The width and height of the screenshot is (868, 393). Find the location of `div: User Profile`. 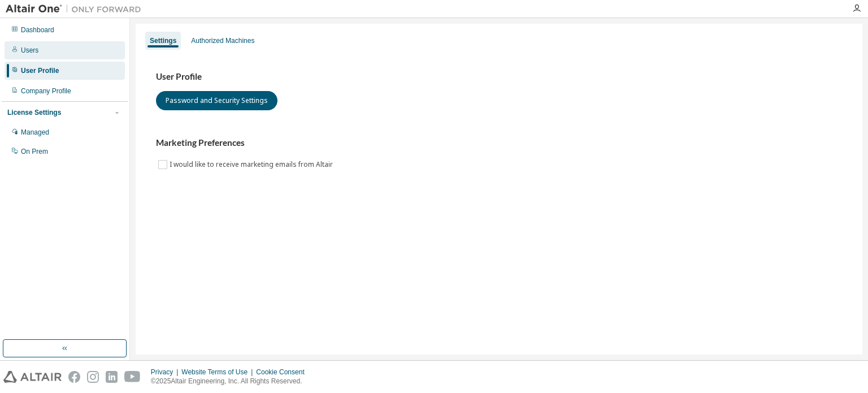

div: User Profile is located at coordinates (39, 71).